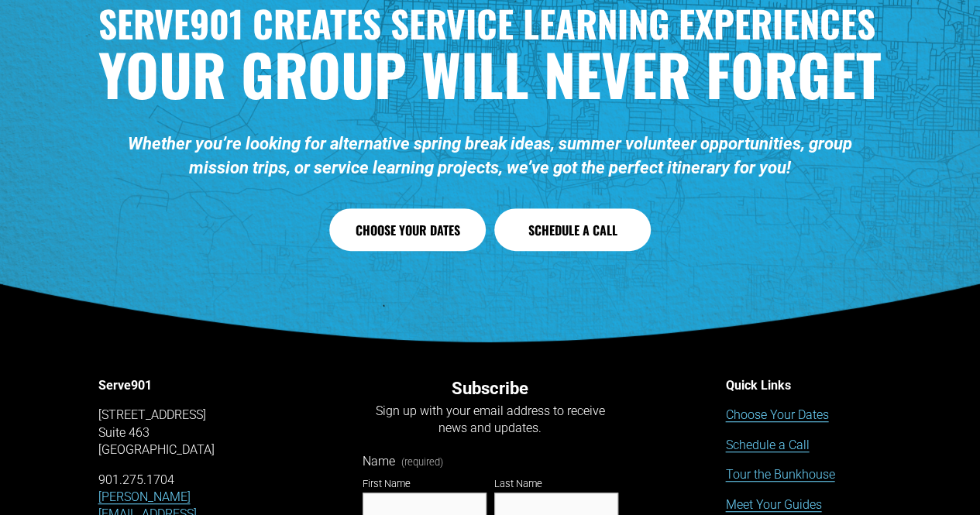 This screenshot has width=980, height=515. What do you see at coordinates (773, 505) in the screenshot?
I see `a: Meet Your Guides` at bounding box center [773, 505].